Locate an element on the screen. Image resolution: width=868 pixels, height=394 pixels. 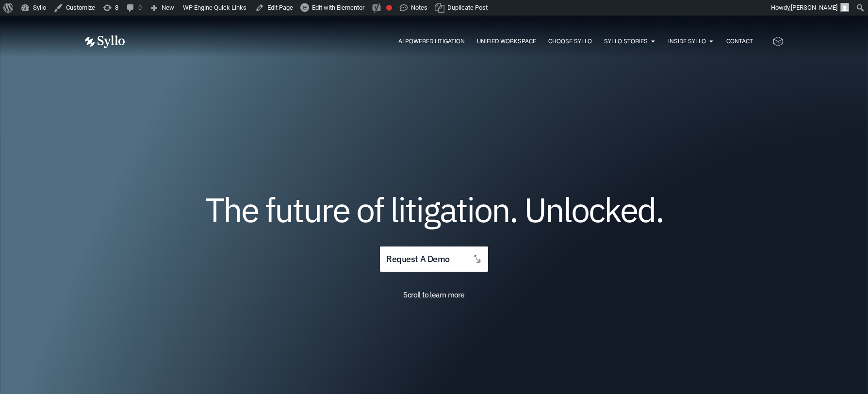
span: Edit with Elementor is located at coordinates (338, 7).